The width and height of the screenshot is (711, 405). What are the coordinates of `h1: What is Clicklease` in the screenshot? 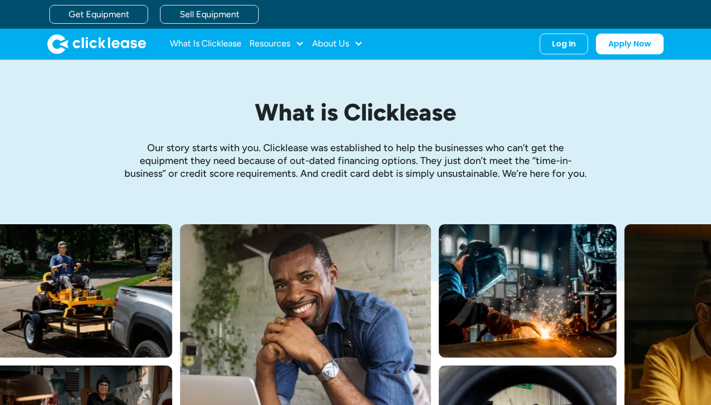 It's located at (355, 112).